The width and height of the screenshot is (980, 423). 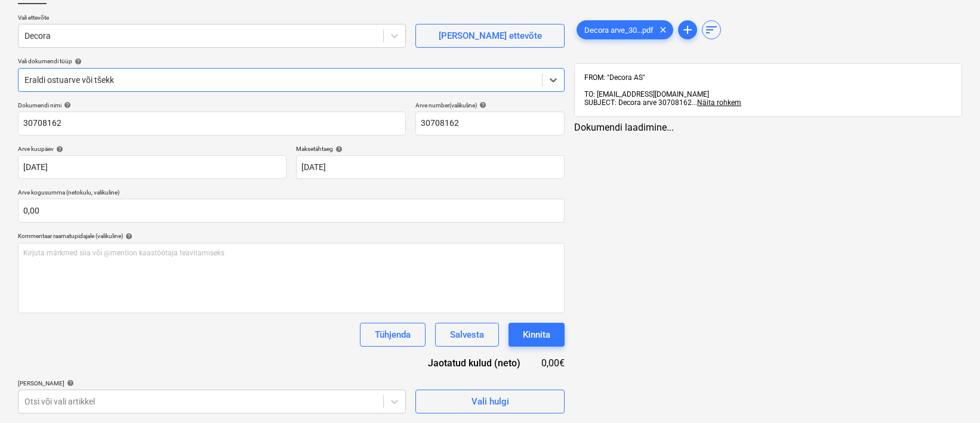 What do you see at coordinates (537, 335) in the screenshot?
I see `div: Kinnita` at bounding box center [537, 335].